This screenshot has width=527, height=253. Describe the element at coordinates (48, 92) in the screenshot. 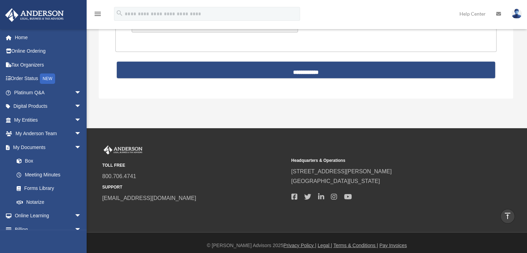

I see `a: Platinum Q&Aarrow_drop_down` at that location.